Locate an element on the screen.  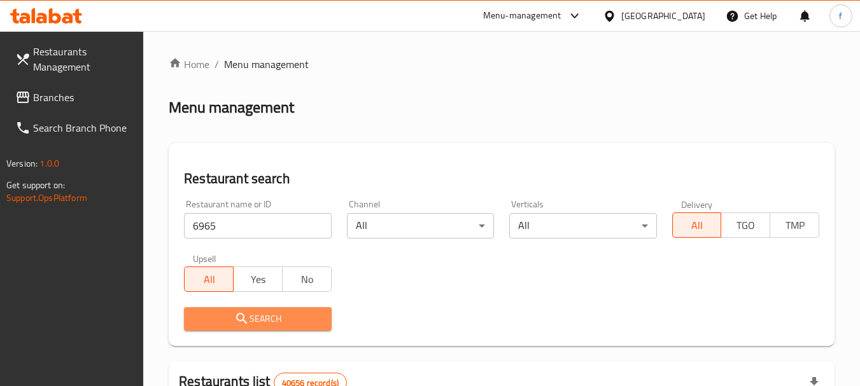
a: Search Branch Phone is located at coordinates (74, 128).